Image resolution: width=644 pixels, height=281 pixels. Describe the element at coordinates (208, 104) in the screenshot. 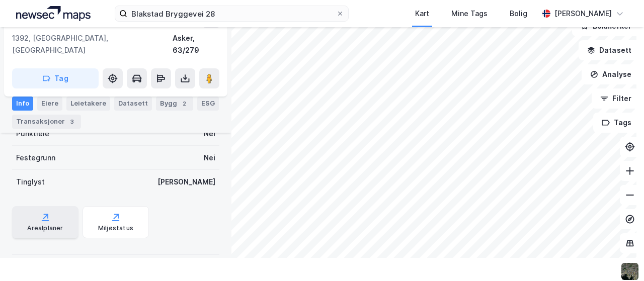

I see `div: ESG` at that location.